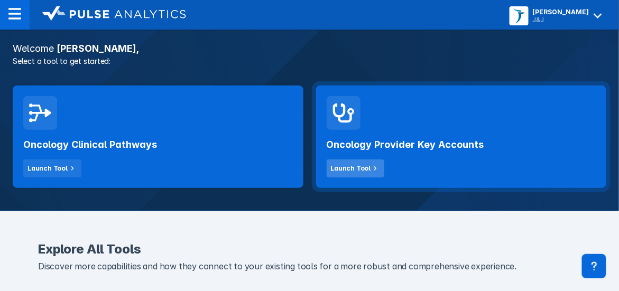 Image resolution: width=619 pixels, height=291 pixels. I want to click on div: Contact Support, so click(595, 267).